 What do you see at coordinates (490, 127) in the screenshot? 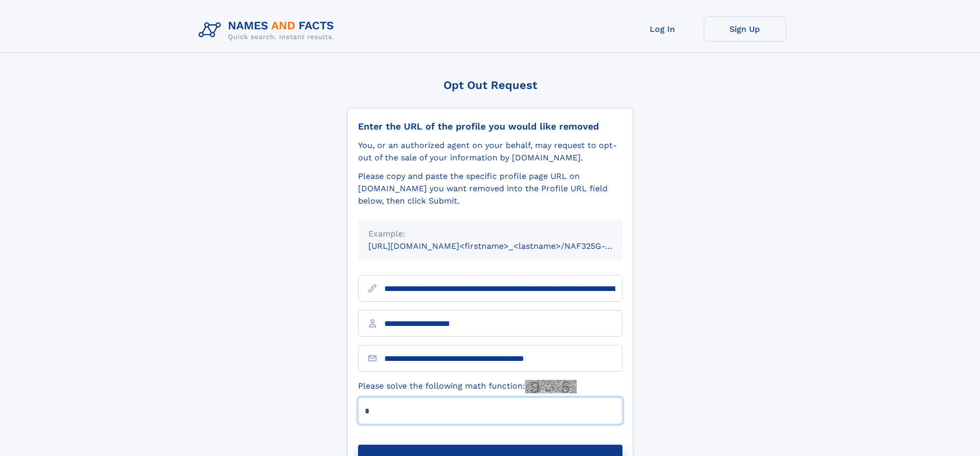
I see `div: Enter the URL of the profile you would like removed` at bounding box center [490, 127].